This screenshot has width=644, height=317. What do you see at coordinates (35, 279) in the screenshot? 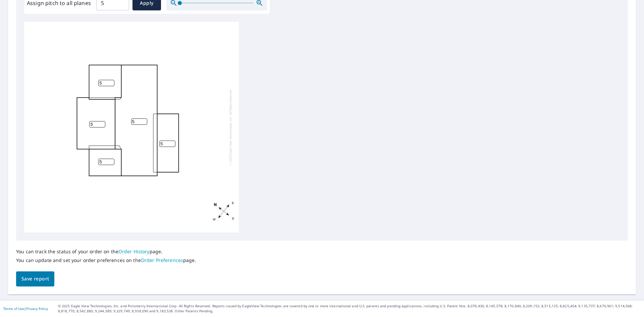
I see `span: Save report` at bounding box center [35, 279].